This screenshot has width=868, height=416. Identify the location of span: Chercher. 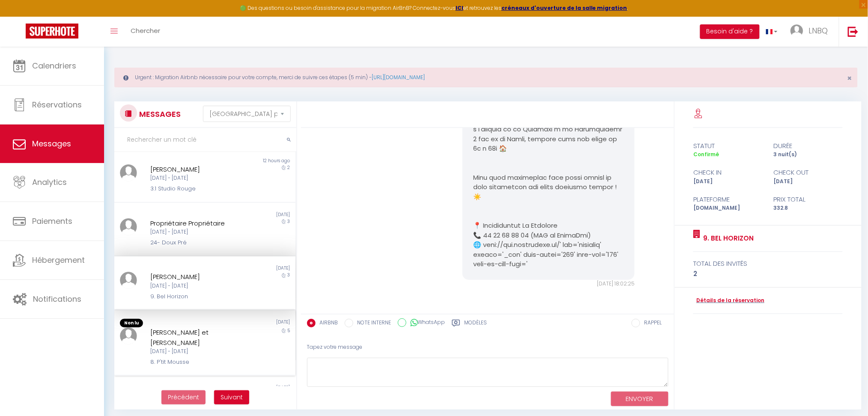
(145, 30).